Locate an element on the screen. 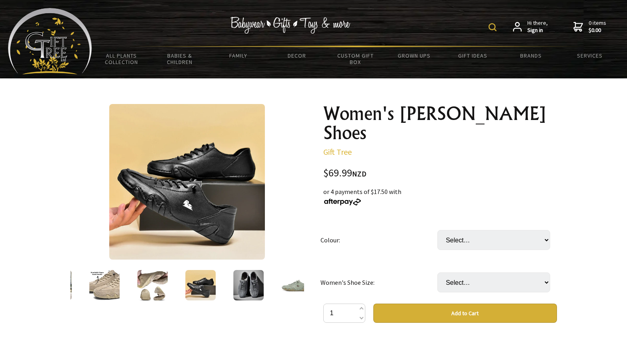 The image size is (627, 364). span: NZD is located at coordinates (359, 174).